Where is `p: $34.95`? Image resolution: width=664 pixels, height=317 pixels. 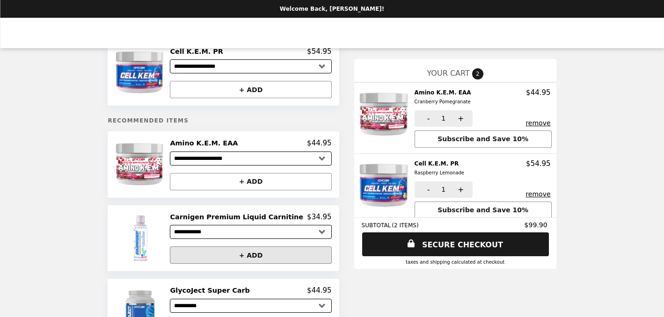 p: $34.95 is located at coordinates (319, 217).